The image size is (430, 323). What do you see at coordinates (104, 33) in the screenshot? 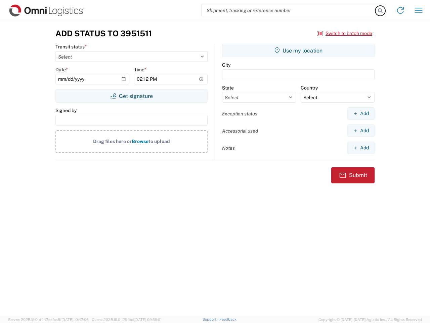
I see `h3: Add Status to 3951511` at bounding box center [104, 33].